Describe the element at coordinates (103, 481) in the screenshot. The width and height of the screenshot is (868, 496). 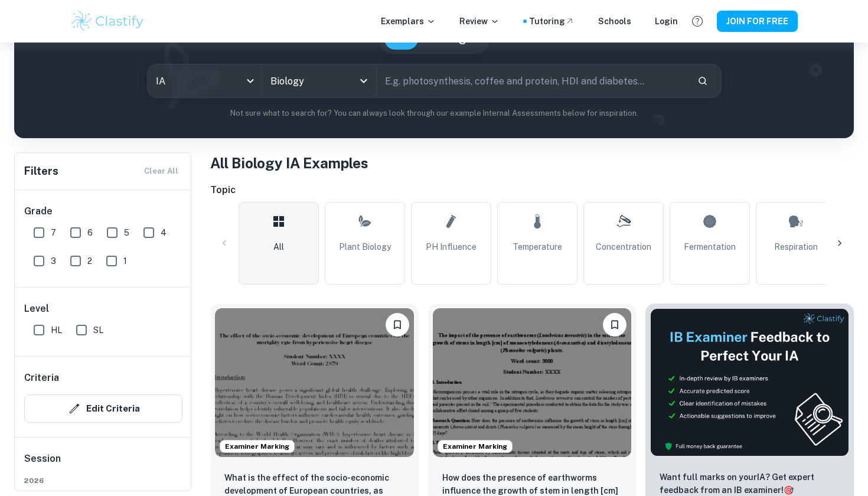
I see `span: 2026` at that location.